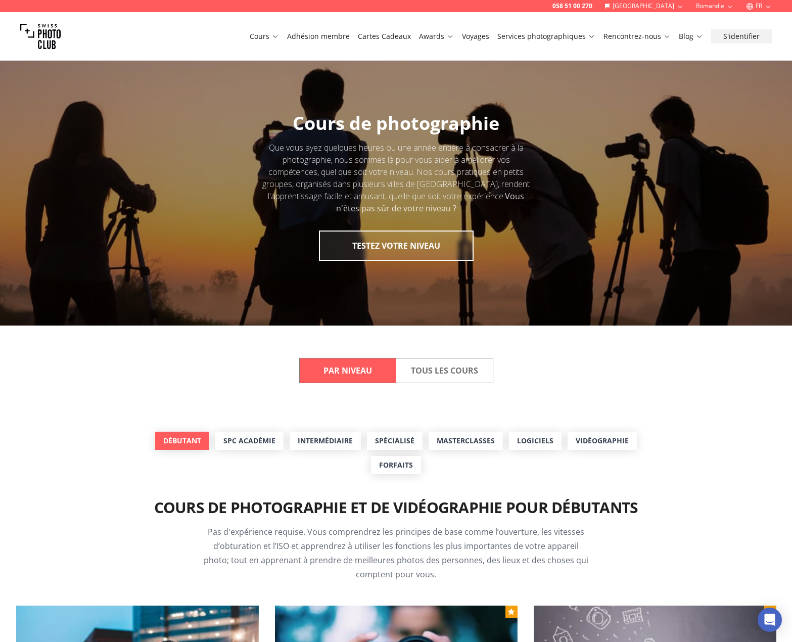 This screenshot has height=642, width=792. What do you see at coordinates (476, 36) in the screenshot?
I see `button: Voyages` at bounding box center [476, 36].